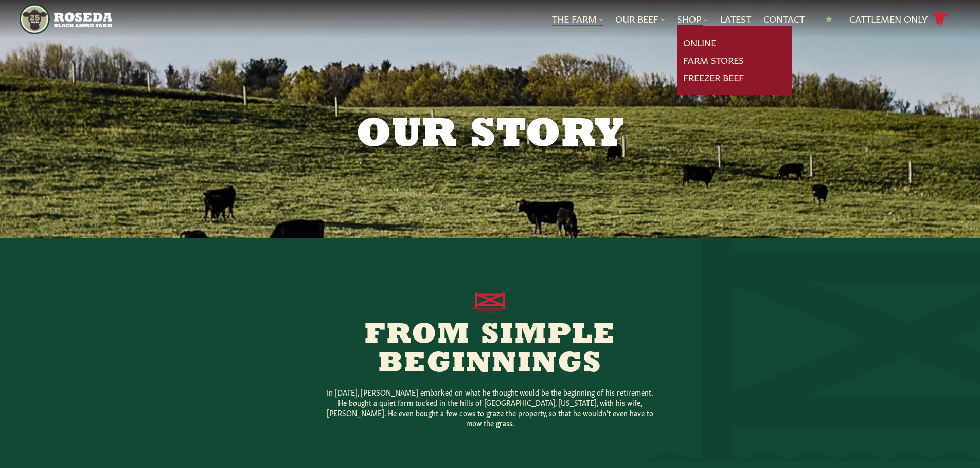  Describe the element at coordinates (639, 19) in the screenshot. I see `a: Our Beef` at that location.